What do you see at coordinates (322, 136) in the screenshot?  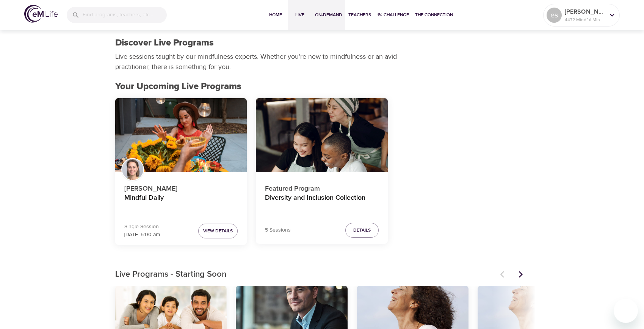 I see `button: Diversity and Inclusion Collection` at bounding box center [322, 136].